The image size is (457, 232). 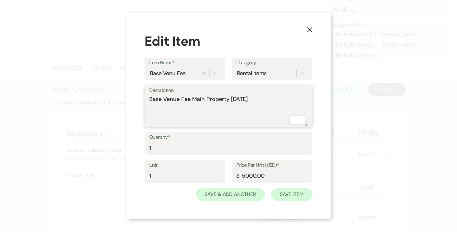 What do you see at coordinates (185, 63) in the screenshot?
I see `label: Item Name*` at bounding box center [185, 63].